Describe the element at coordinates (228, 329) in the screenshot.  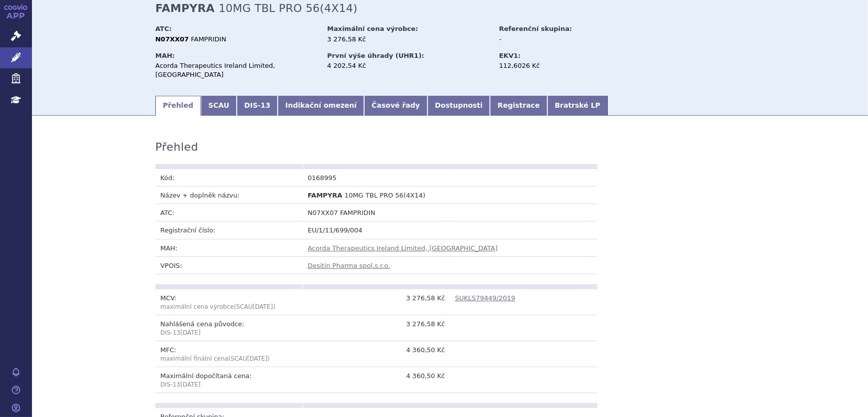
I see `td: Nahlášená cena původce:` at that location.